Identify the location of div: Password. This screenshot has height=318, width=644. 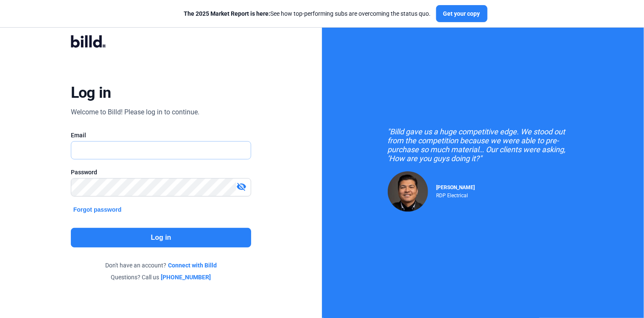
(161, 172).